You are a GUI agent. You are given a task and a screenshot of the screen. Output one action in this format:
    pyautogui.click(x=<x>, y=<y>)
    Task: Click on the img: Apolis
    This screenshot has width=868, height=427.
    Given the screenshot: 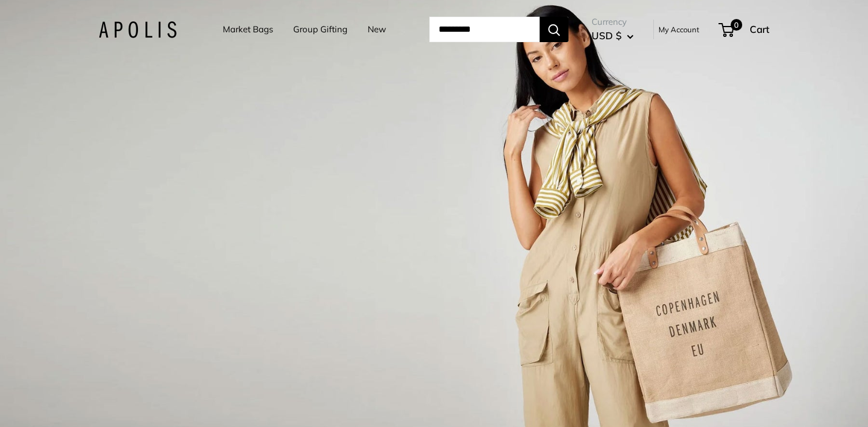 What is the action you would take?
    pyautogui.click(x=137, y=30)
    